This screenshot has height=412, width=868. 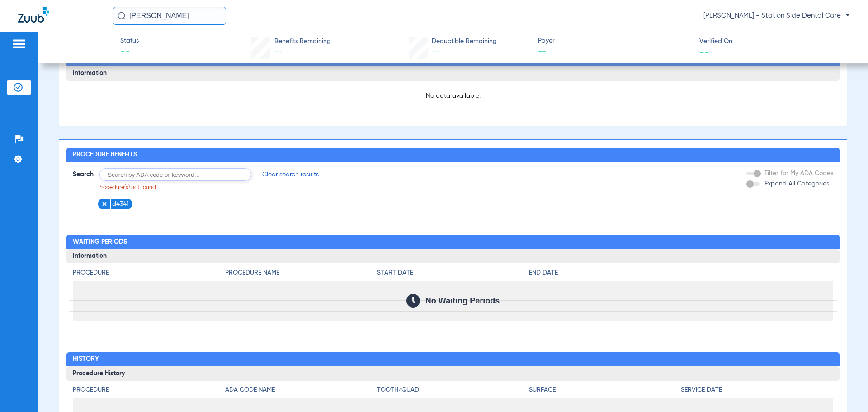 I want to click on img: Zuub Logo, so click(x=33, y=15).